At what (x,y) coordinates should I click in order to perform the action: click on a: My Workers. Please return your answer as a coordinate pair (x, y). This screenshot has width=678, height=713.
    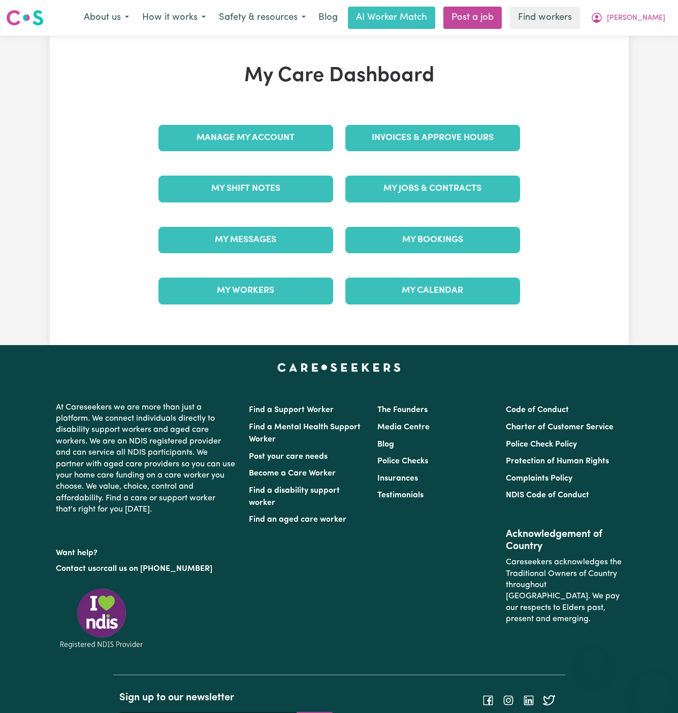
    Looking at the image, I should click on (246, 291).